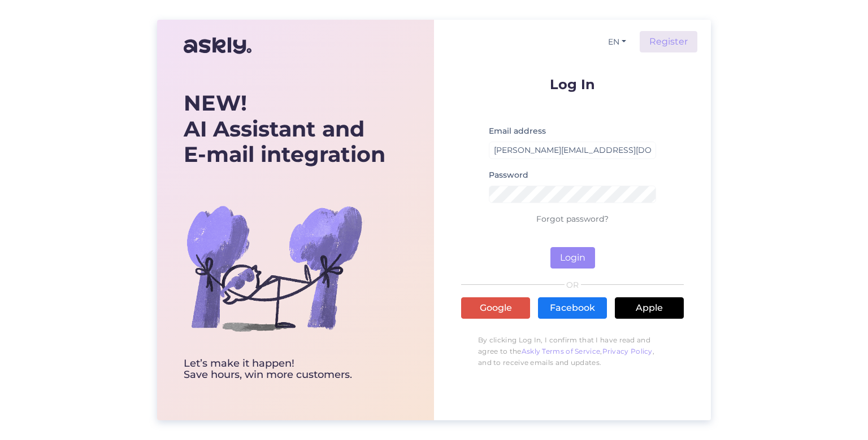  I want to click on button: Login, so click(573, 258).